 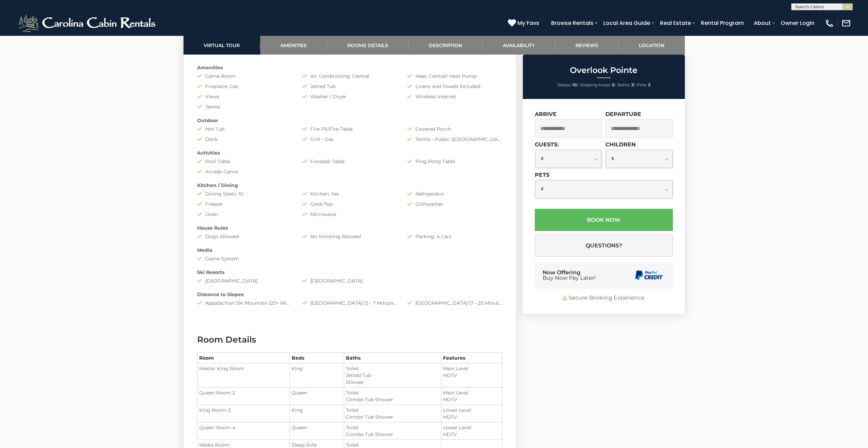 I want to click on td: King Room 3, so click(x=243, y=413).